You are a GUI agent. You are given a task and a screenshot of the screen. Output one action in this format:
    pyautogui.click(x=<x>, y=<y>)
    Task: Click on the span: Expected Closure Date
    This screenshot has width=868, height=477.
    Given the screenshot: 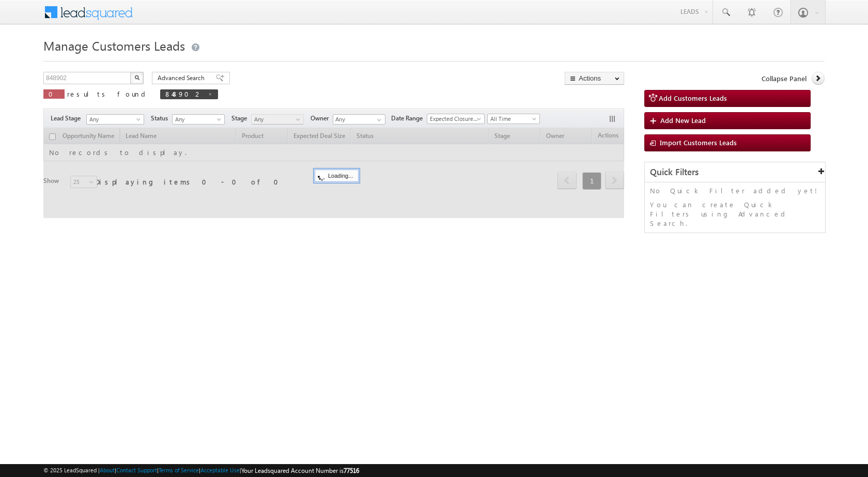 What is the action you would take?
    pyautogui.click(x=454, y=119)
    